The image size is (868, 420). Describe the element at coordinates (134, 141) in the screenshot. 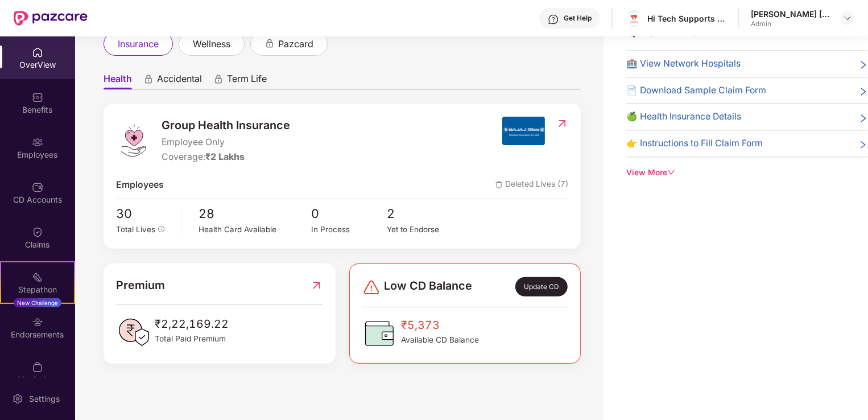

I see `img: logo` at that location.